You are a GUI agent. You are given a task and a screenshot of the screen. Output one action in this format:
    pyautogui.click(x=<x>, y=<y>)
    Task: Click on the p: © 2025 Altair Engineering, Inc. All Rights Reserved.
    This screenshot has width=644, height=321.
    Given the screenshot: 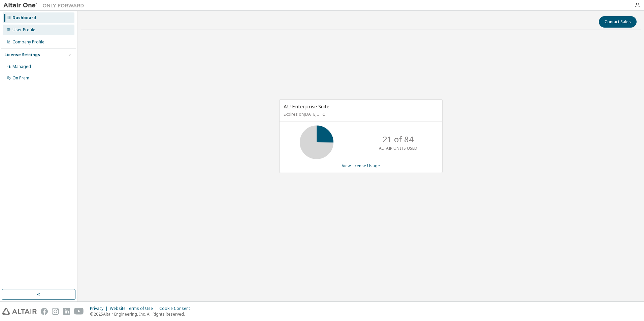 What is the action you would take?
    pyautogui.click(x=142, y=314)
    